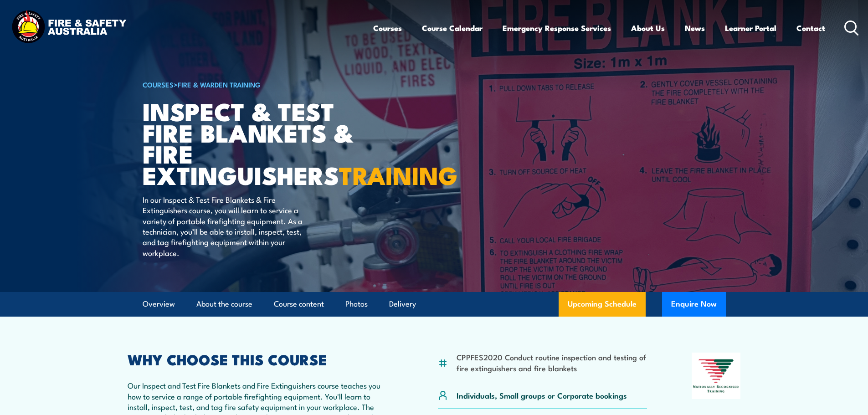 The width and height of the screenshot is (868, 415). What do you see at coordinates (810, 27) in the screenshot?
I see `a: Contact` at bounding box center [810, 27].